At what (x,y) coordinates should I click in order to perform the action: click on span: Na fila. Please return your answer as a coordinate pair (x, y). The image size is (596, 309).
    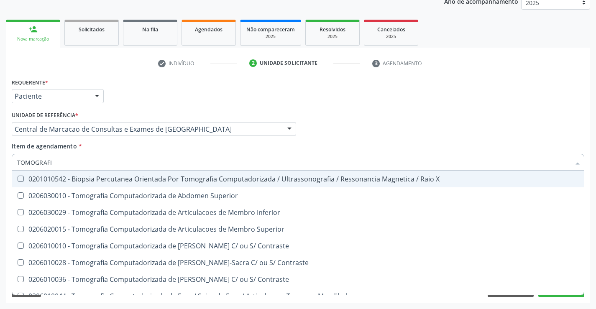
    Looking at the image, I should click on (150, 29).